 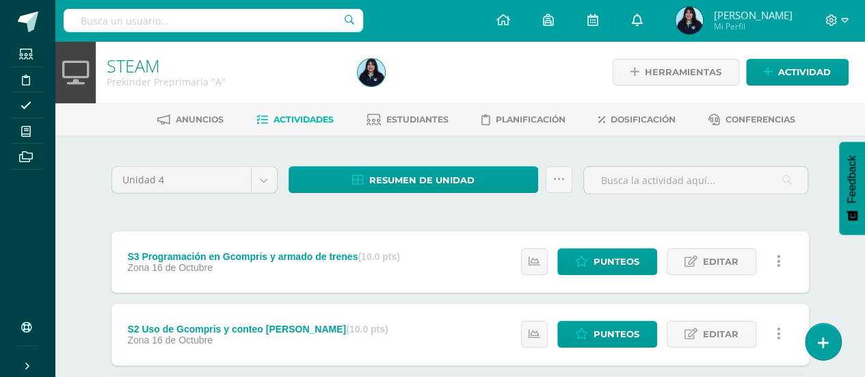 I want to click on span: Mi Perfil, so click(x=753, y=26).